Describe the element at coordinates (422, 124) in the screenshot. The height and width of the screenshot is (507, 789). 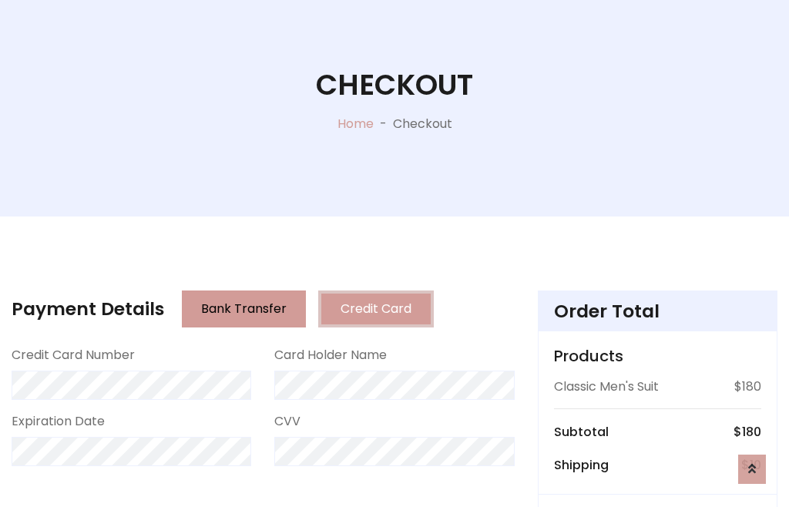
I see `p: Checkout` at that location.